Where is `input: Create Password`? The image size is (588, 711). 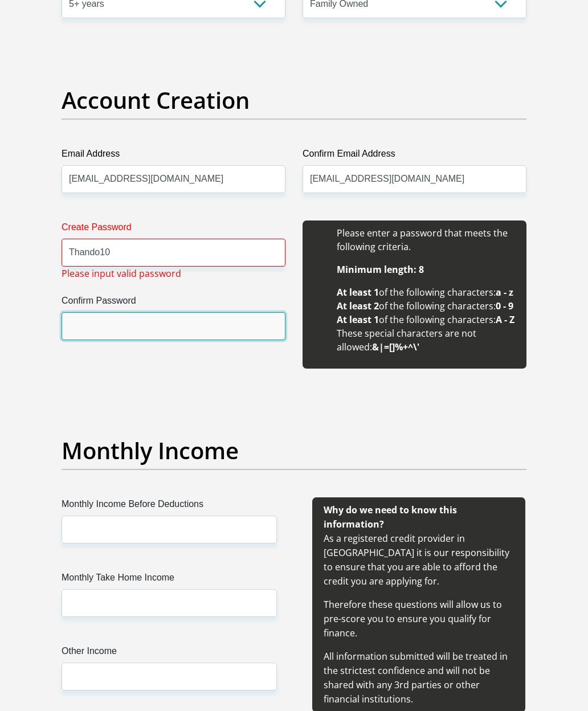
input: Create Password is located at coordinates (173, 252).